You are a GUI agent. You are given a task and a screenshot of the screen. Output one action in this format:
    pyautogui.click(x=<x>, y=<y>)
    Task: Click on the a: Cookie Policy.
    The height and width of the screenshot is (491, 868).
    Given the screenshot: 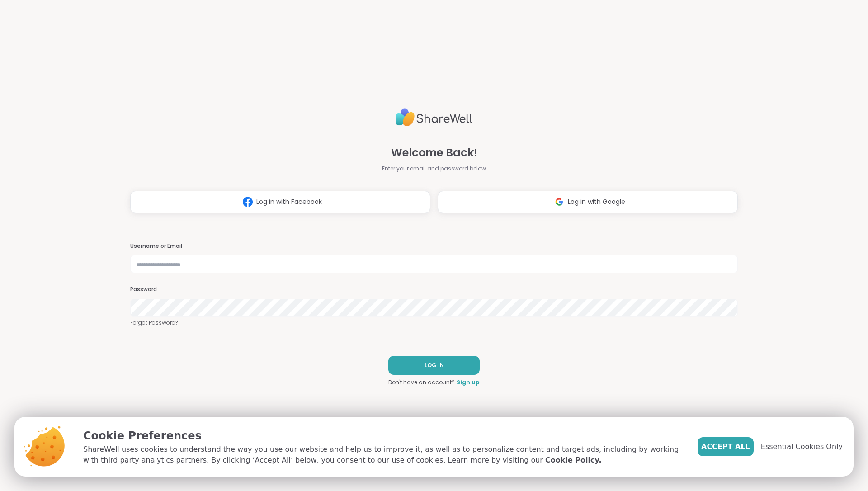 What is the action you would take?
    pyautogui.click(x=573, y=460)
    